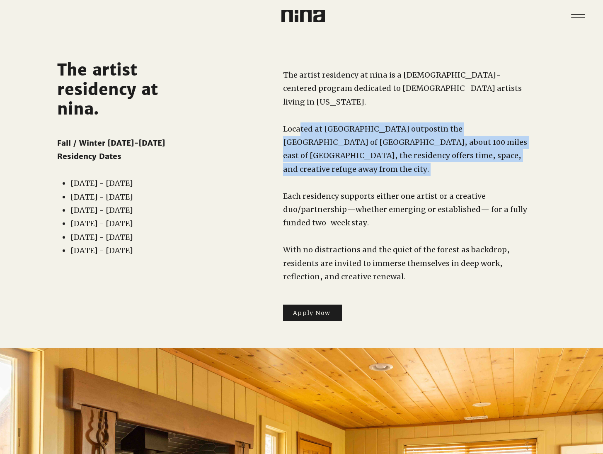  What do you see at coordinates (578, 16) in the screenshot?
I see `button: Menu` at bounding box center [578, 16].